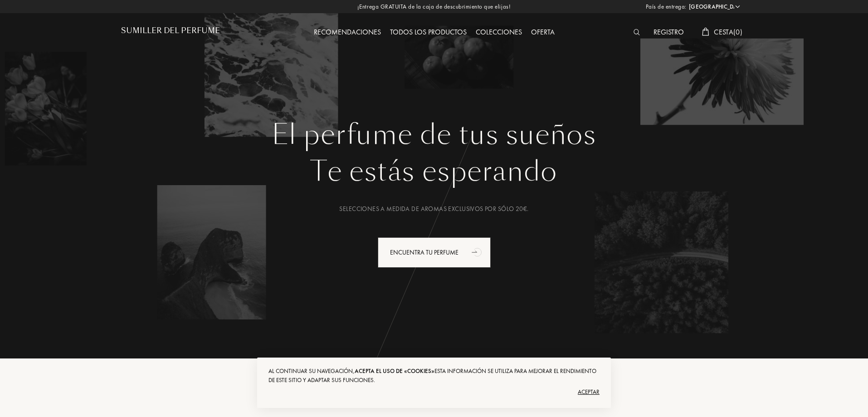  What do you see at coordinates (723, 31) in the screenshot?
I see `font: Cesta` at bounding box center [723, 31].